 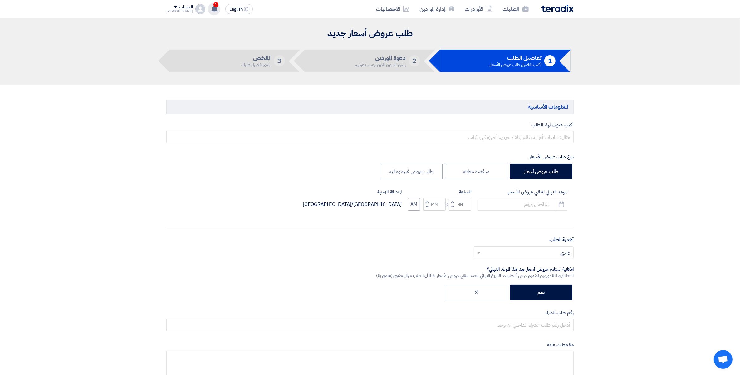 I want to click on a: Open chat, so click(x=723, y=360).